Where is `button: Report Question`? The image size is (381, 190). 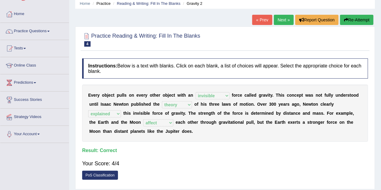
button: Report Question is located at coordinates (316, 20).